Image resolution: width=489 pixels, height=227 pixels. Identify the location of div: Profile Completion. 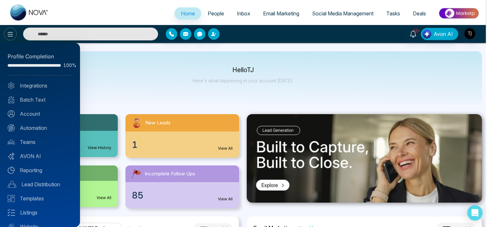
(40, 57).